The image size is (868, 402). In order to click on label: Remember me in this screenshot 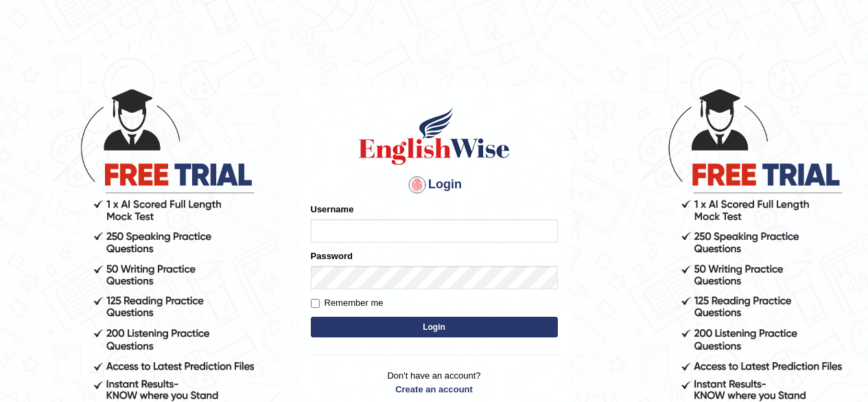, I will do `click(347, 303)`.